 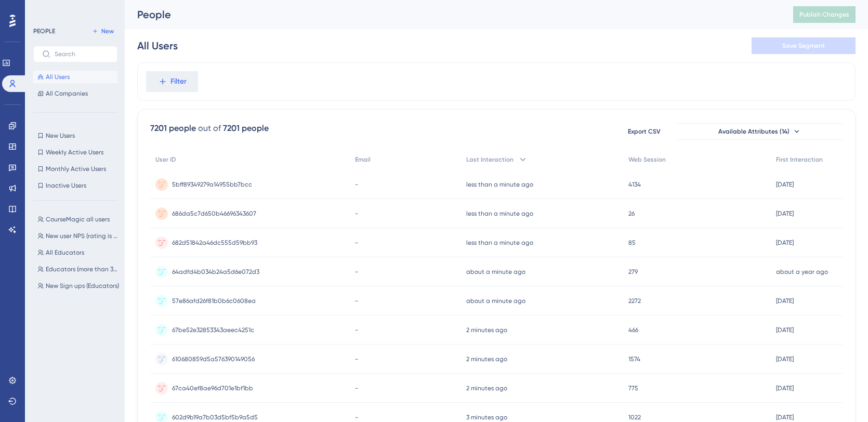 I want to click on button: New Sign ups (Educators), so click(x=78, y=286).